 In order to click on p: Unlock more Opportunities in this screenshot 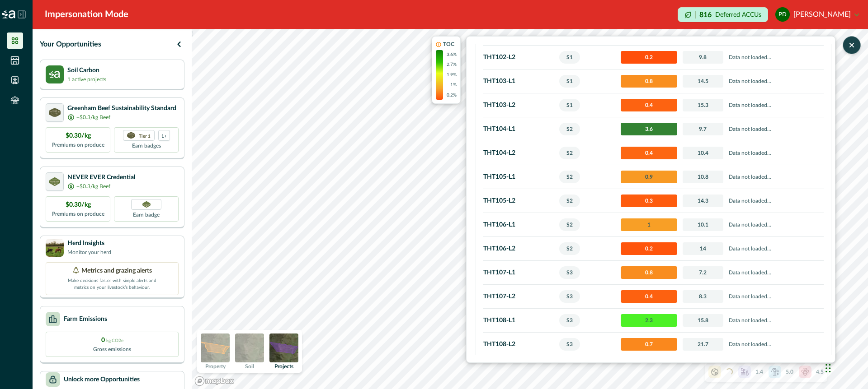, I will do `click(102, 380)`.